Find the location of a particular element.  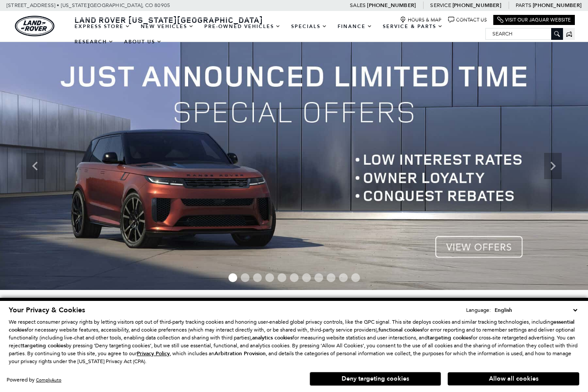

span: Go to slide 9 is located at coordinates (331, 278).